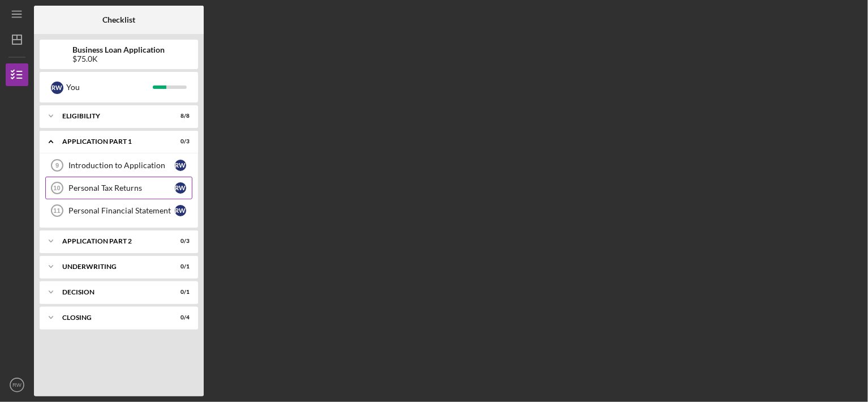  What do you see at coordinates (17, 385) in the screenshot?
I see `button: RW` at bounding box center [17, 385].